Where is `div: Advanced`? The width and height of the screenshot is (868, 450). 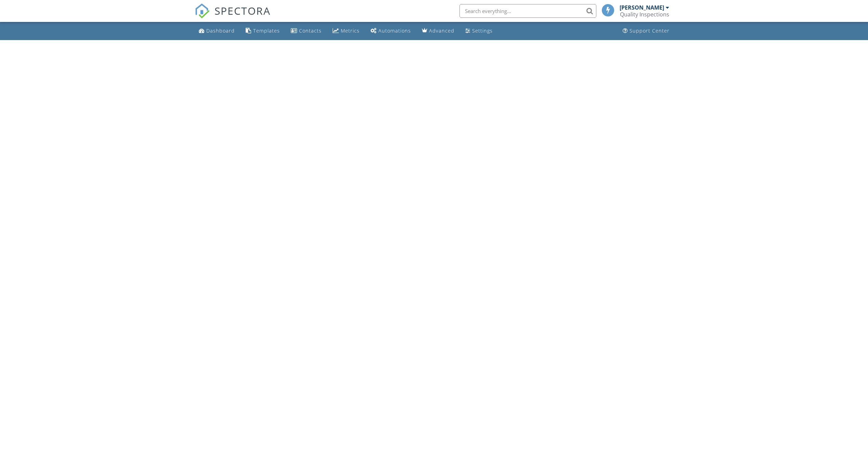
div: Advanced is located at coordinates (441, 31).